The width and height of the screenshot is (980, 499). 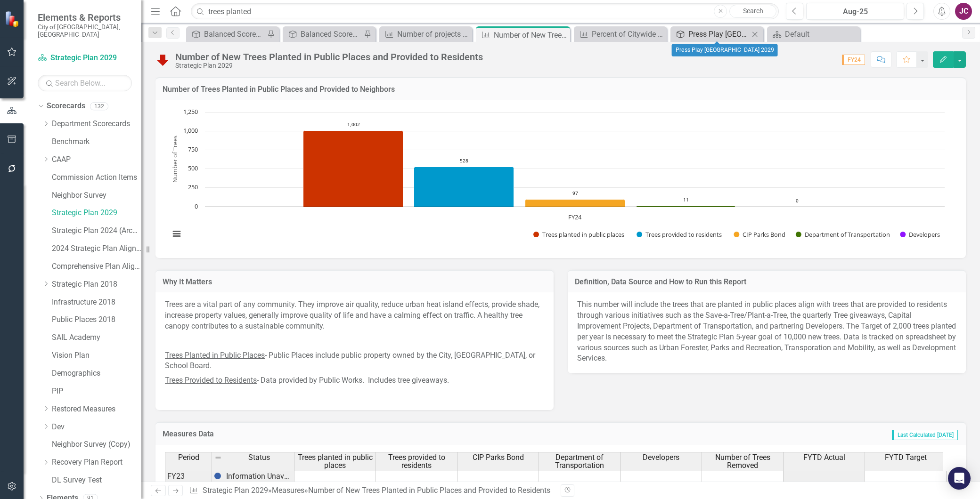 What do you see at coordinates (557, 178) in the screenshot?
I see `svg: Interactive chart` at bounding box center [557, 178].